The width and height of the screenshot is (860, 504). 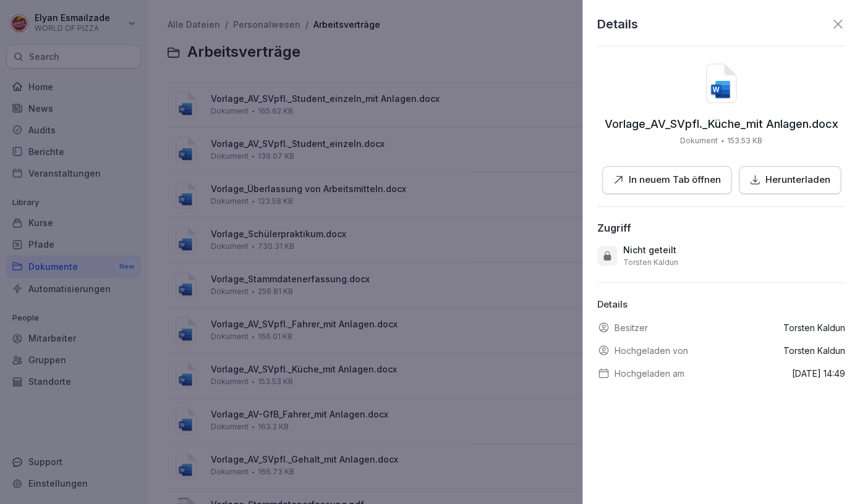 I want to click on p: Besitzer, so click(x=631, y=327).